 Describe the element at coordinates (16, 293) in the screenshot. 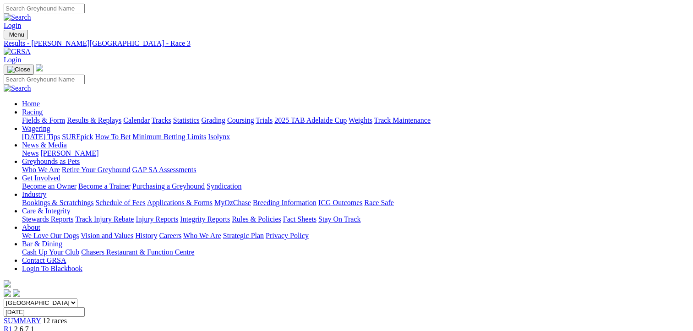

I see `img: twitter.svg` at that location.